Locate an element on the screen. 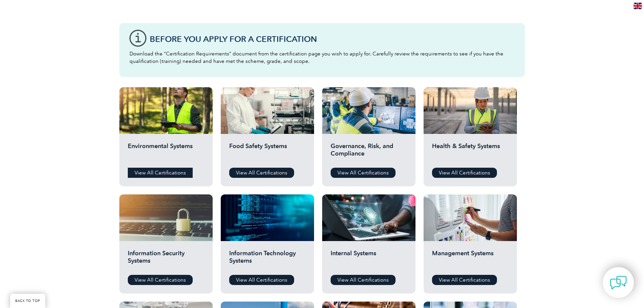  h2: Environmental Systems is located at coordinates (166, 153).